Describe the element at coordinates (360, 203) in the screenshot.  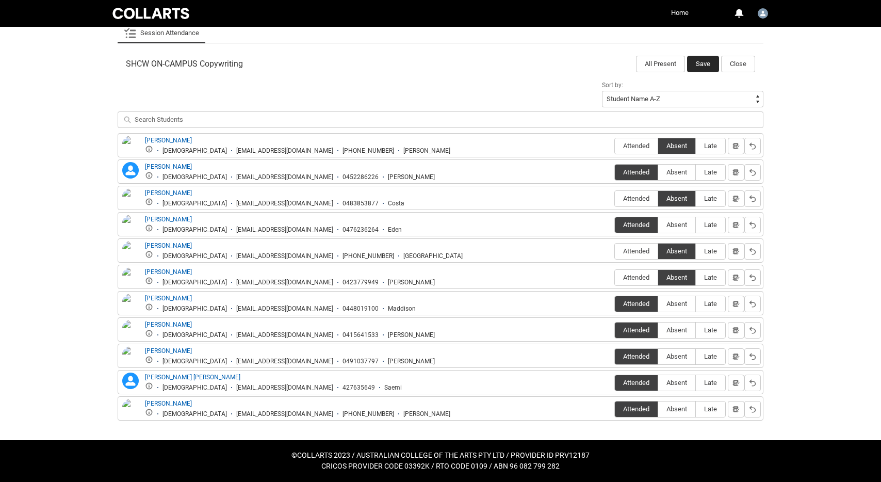
I see `div: 0483853877` at that location.